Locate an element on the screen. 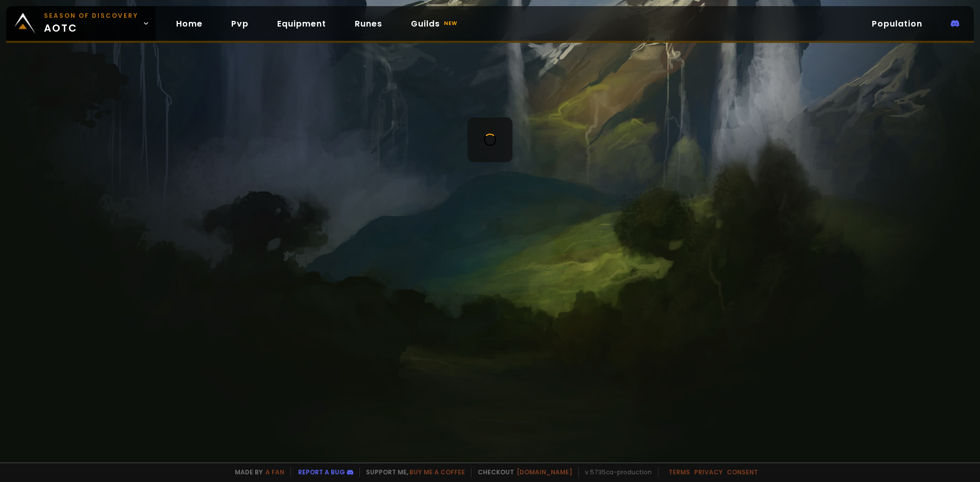 This screenshot has height=482, width=980. a: Population is located at coordinates (897, 24).